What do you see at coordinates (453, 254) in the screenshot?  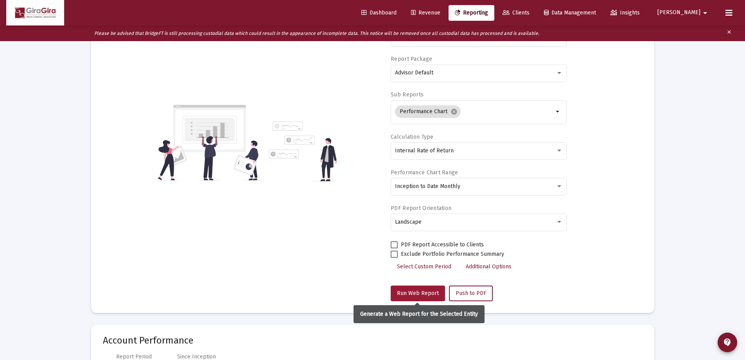 I see `span: Exclude Portfolio Performance Summary` at bounding box center [453, 254].